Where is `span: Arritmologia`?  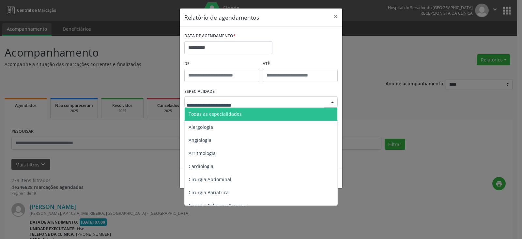 span: Arritmologia is located at coordinates (202, 153).